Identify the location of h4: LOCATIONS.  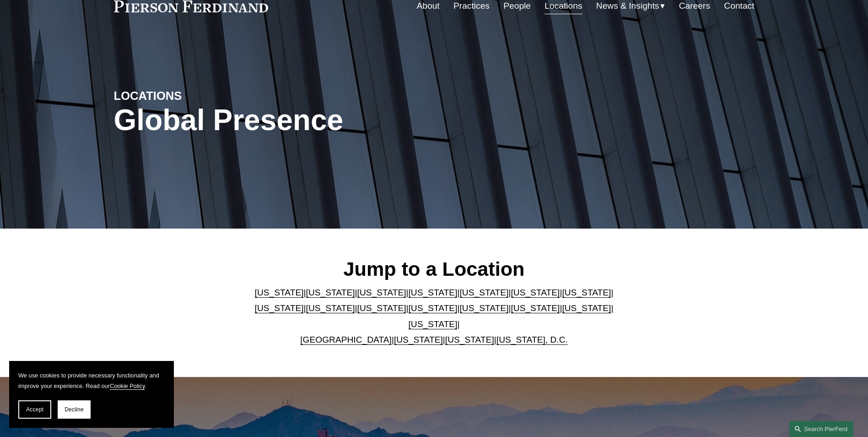
(194, 96).